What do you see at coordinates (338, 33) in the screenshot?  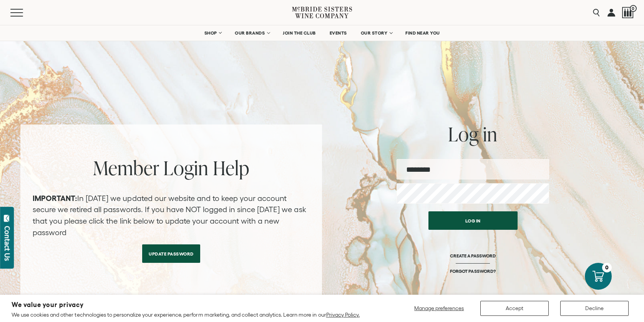 I see `a: EVENTS` at bounding box center [338, 33].